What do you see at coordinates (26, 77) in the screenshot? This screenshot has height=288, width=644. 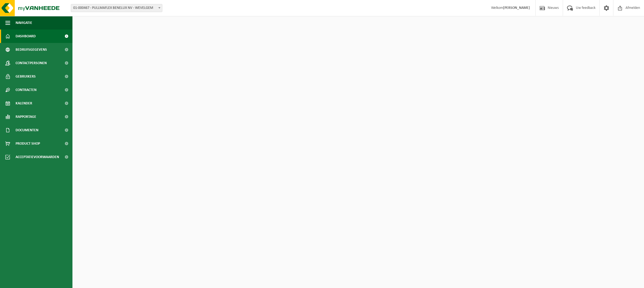 I see `span: Gebruikers` at bounding box center [26, 77].